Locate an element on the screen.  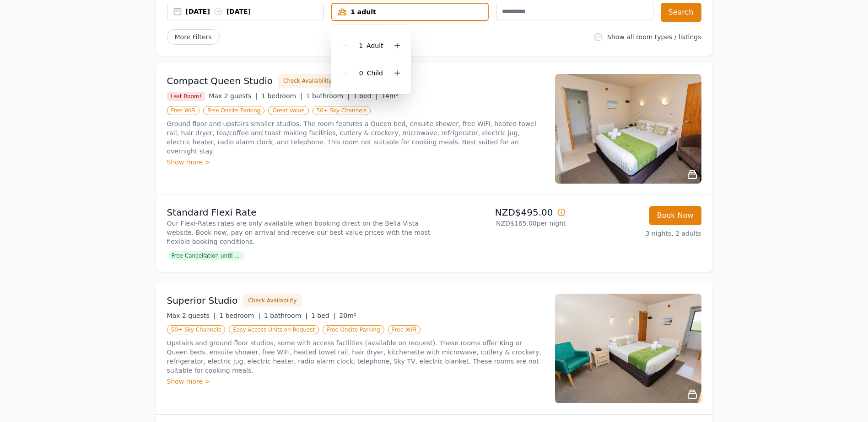
h3: Superior Studio is located at coordinates (202, 300).